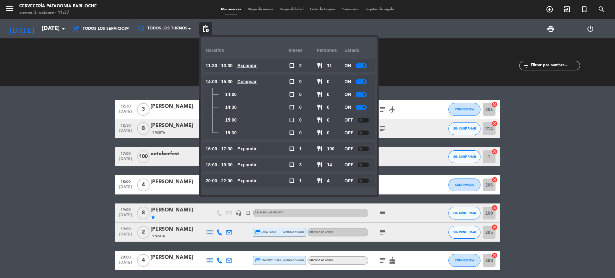  What do you see at coordinates (567, 9) in the screenshot?
I see `i: exit_to_app` at bounding box center [567, 9].